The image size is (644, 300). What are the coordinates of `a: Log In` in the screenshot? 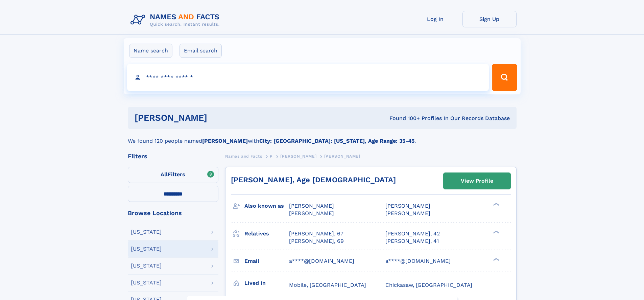 It's located at (436, 19).